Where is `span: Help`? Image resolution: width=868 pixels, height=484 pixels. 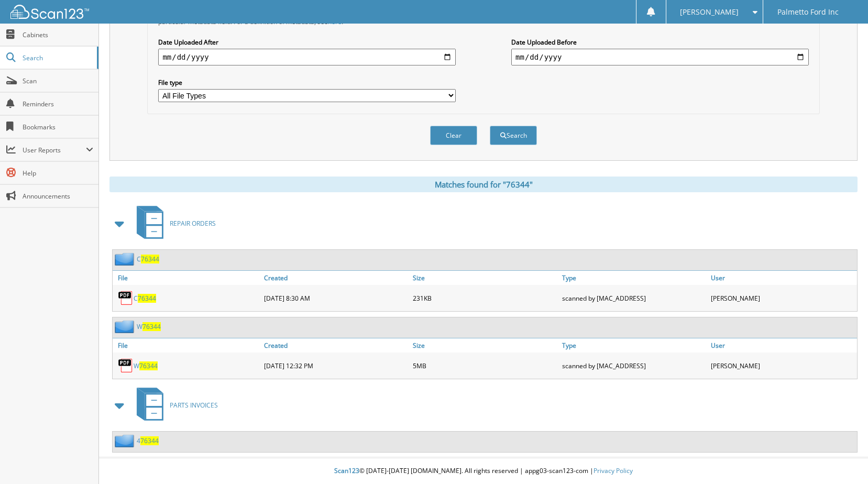 span: Help is located at coordinates (58, 173).